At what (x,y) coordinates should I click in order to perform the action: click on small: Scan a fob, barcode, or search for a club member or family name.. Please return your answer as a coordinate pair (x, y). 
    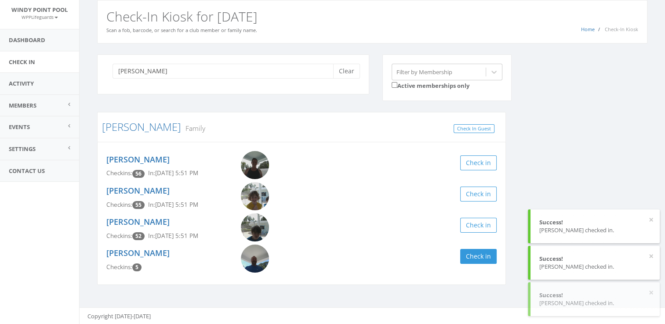
    Looking at the image, I should click on (182, 30).